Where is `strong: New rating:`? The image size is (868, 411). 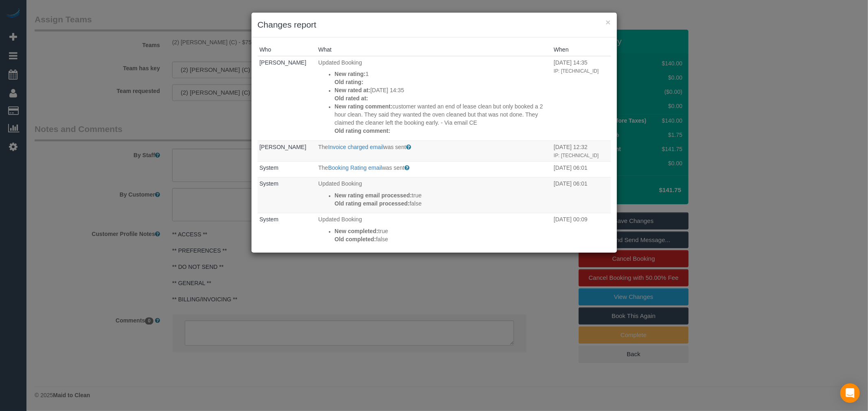 strong: New rating: is located at coordinates (350, 74).